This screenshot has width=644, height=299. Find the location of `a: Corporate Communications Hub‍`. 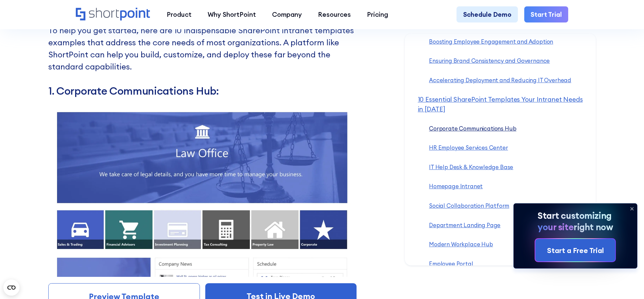

a: Corporate Communications Hub‍ is located at coordinates (473, 129).